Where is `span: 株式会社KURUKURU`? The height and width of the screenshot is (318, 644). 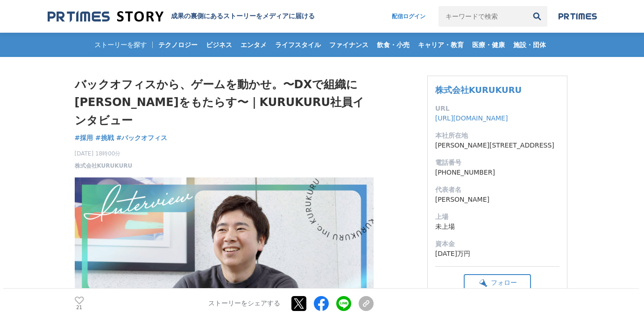
span: 株式会社KURUKURU is located at coordinates (104, 166).